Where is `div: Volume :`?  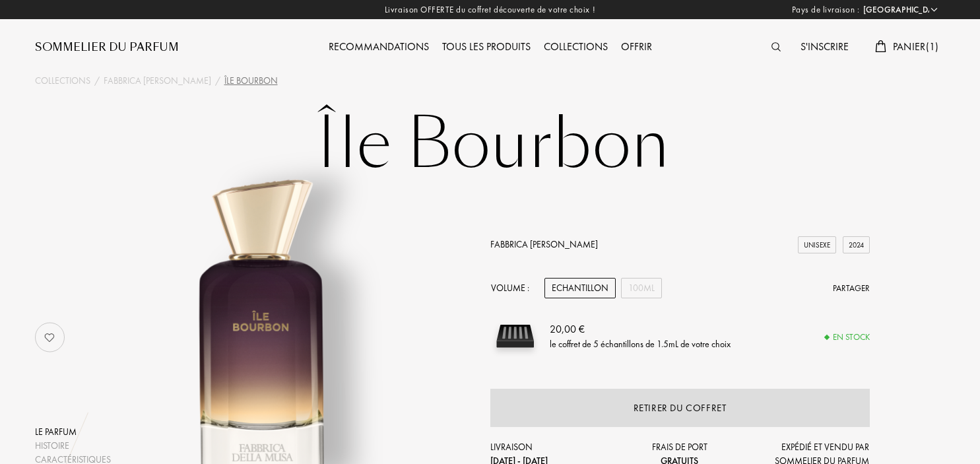 div: Volume : is located at coordinates (514, 288).